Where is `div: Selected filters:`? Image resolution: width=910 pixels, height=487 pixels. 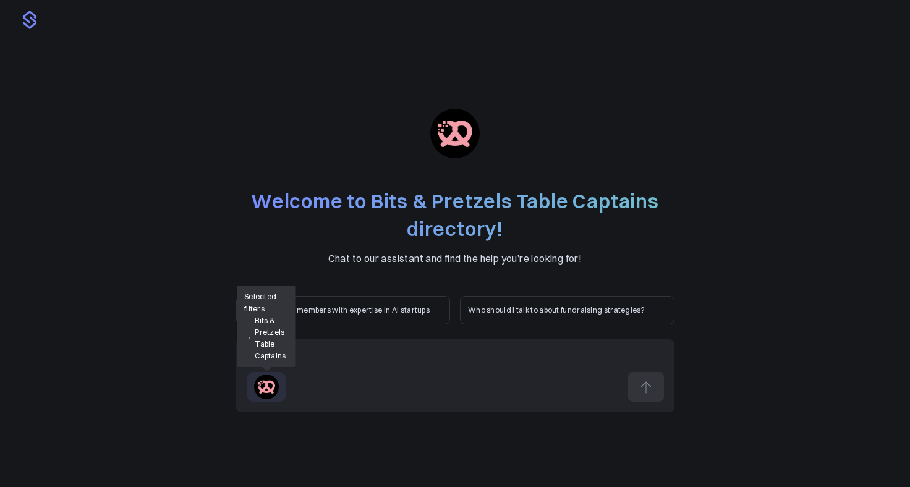
div: Selected filters: is located at coordinates (266, 326).